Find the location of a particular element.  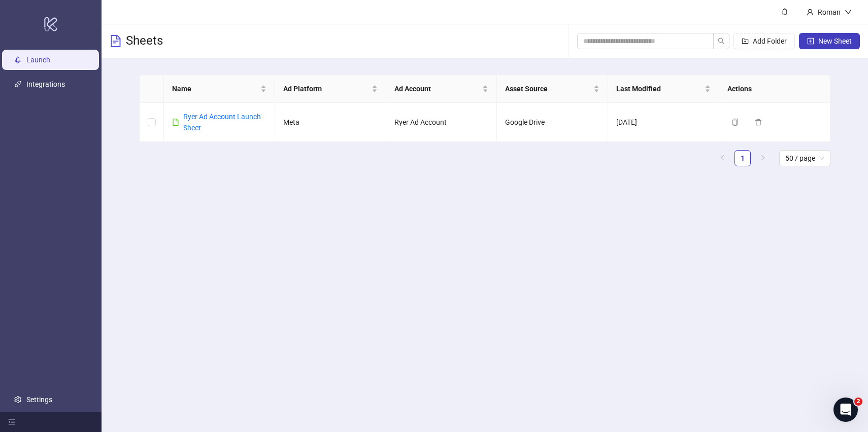

span: left is located at coordinates (722, 158).